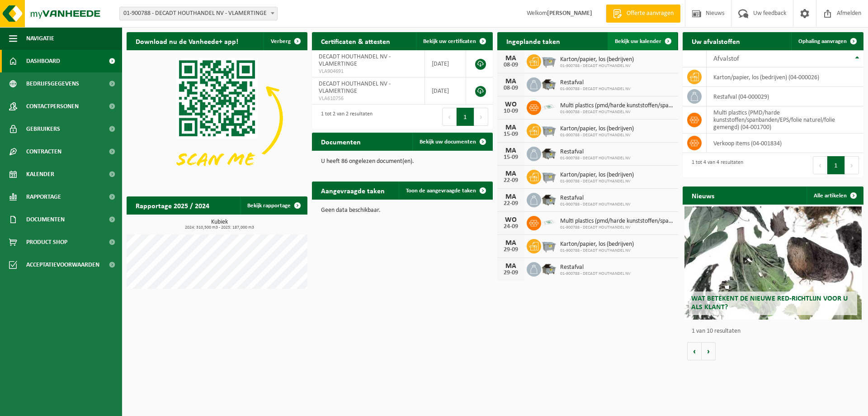 The height and width of the screenshot is (416, 868). What do you see at coordinates (43, 61) in the screenshot?
I see `span: Dashboard` at bounding box center [43, 61].